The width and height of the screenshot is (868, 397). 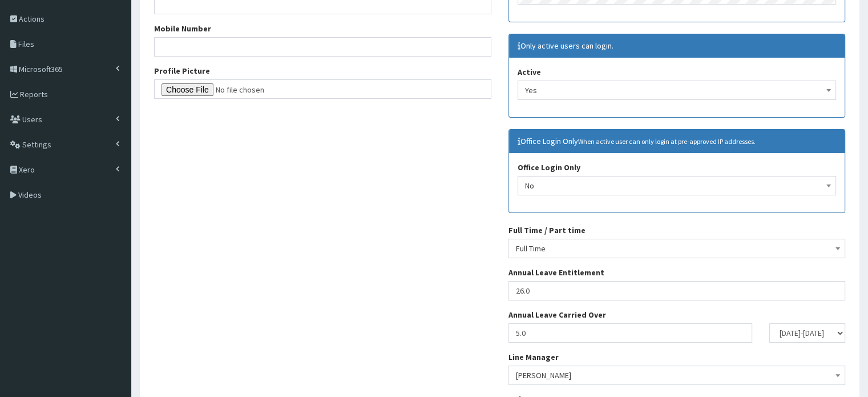 I want to click on label: Profile Picture, so click(x=182, y=71).